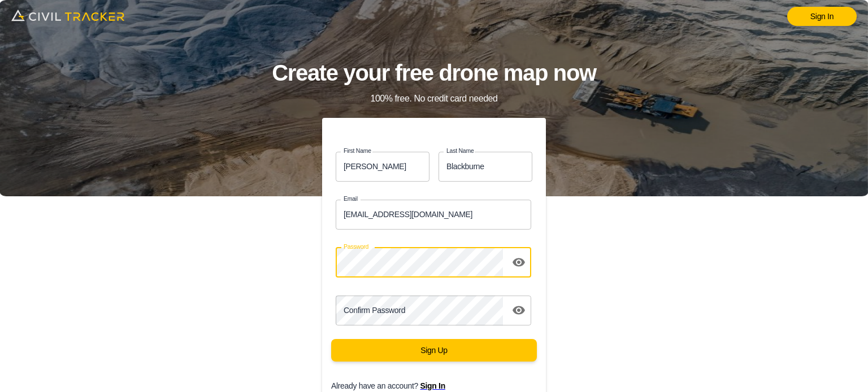  What do you see at coordinates (434, 214) in the screenshot?
I see `input: Email` at bounding box center [434, 214].